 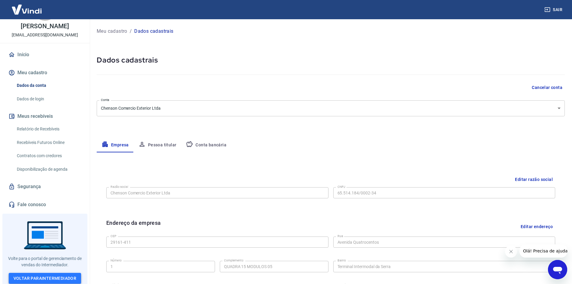 What do you see at coordinates (112, 31) in the screenshot?
I see `p: Meu cadastro` at bounding box center [112, 31].